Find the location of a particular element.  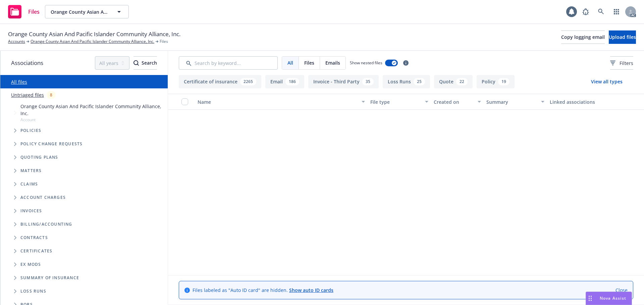

a: Switch app is located at coordinates (616, 12).